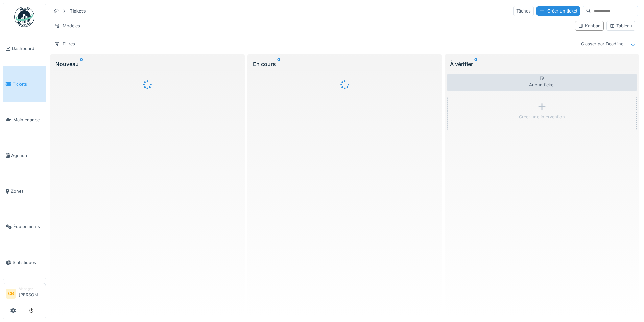 The image size is (644, 322). Describe the element at coordinates (65, 44) in the screenshot. I see `div: Filtres` at that location.